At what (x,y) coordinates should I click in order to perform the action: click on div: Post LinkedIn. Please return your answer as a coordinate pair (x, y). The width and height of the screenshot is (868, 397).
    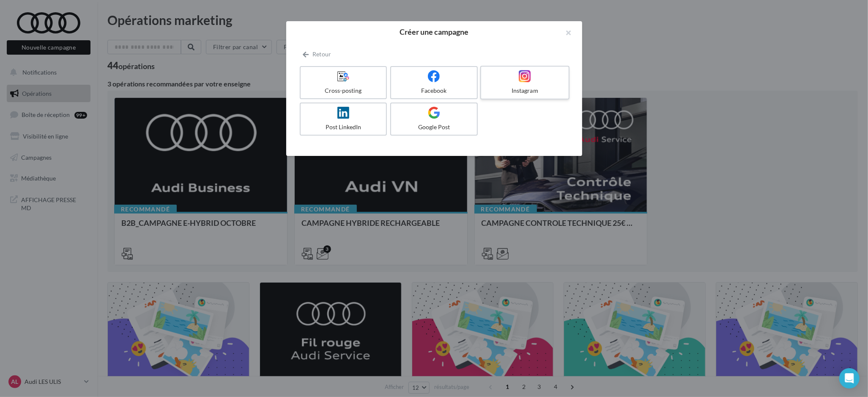
    Looking at the image, I should click on (344, 127).